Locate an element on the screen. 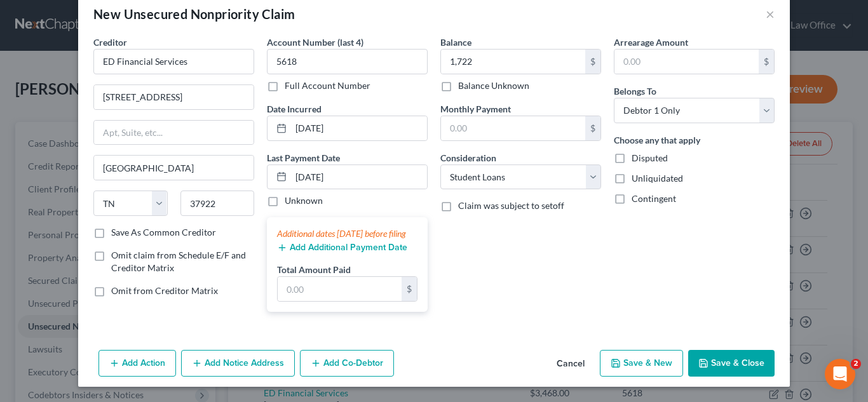  span: Omit claim from Schedule E/F and Creditor Matrix is located at coordinates (179, 261).